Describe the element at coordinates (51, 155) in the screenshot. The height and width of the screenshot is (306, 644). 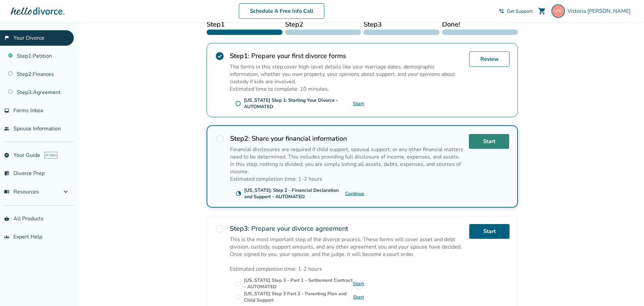
I see `span: AI beta` at that location.